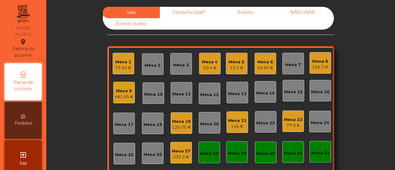 This screenshot has height=170, width=395. I want to click on div: Mesa 14, so click(265, 93).